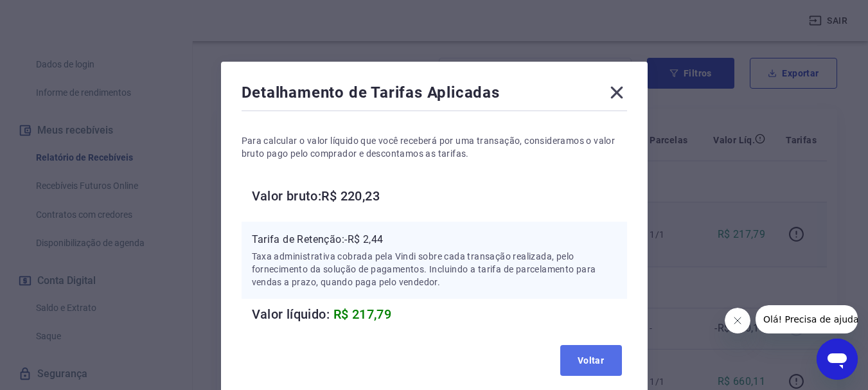  Describe the element at coordinates (434, 269) in the screenshot. I see `p: Taxa administrativa cobrada pela Vindi sobre cada transação realizada, pelo fornecimento da soluç...` at that location.